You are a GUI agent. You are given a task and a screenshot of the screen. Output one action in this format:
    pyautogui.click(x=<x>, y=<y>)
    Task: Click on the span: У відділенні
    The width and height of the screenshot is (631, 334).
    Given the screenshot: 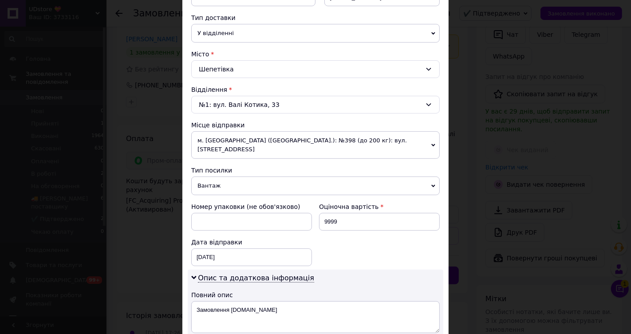 What is the action you would take?
    pyautogui.click(x=315, y=33)
    